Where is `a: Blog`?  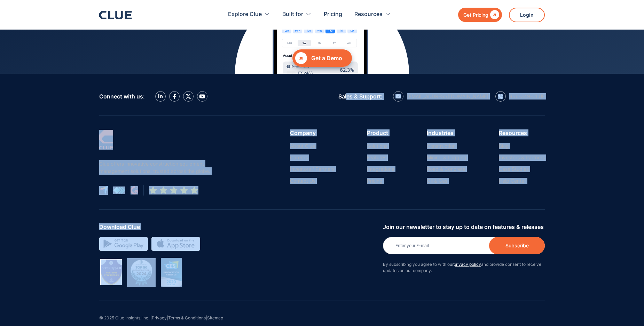
a: Blog is located at coordinates (522, 146).